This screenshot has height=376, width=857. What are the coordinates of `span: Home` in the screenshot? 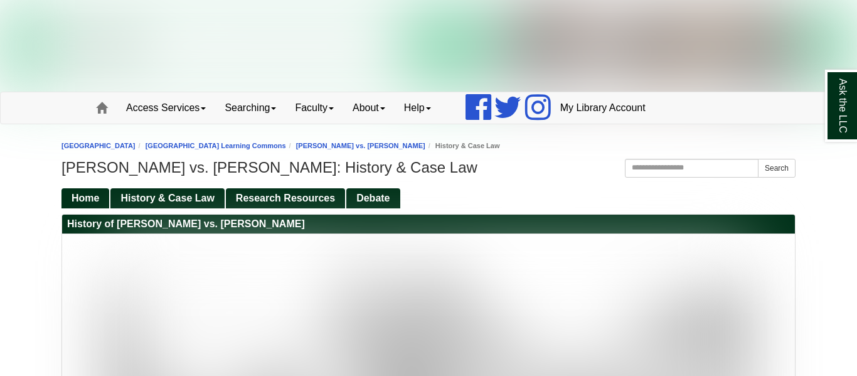 It's located at (85, 198).